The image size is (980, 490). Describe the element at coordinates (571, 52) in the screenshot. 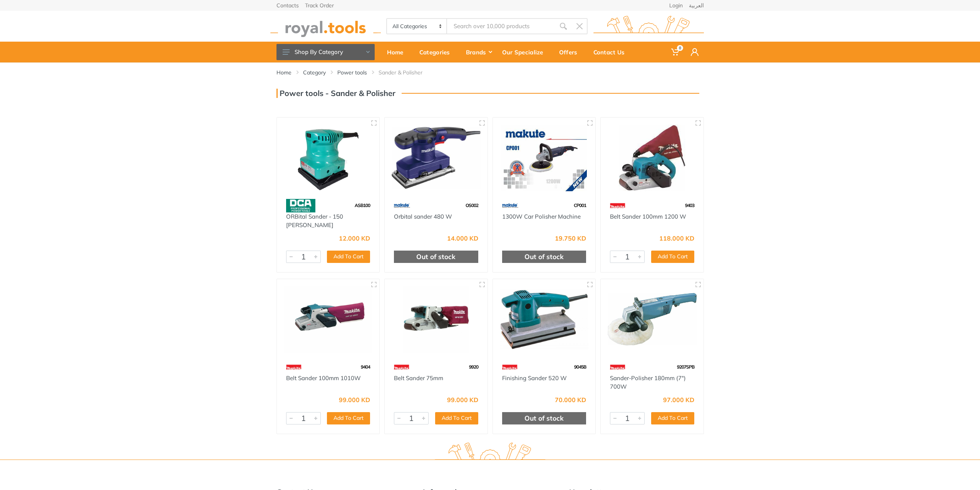

I see `div: Offers` at that location.